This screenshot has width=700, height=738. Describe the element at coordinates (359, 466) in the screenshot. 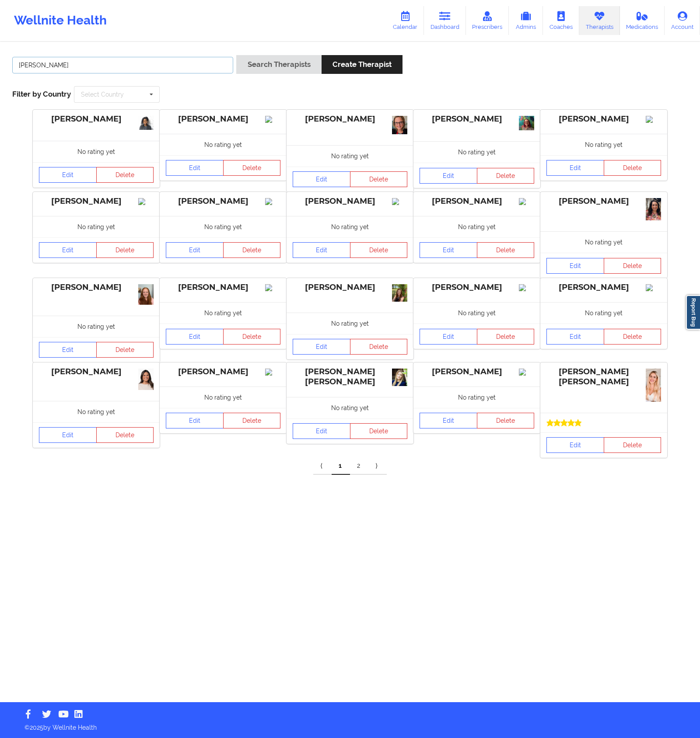

I see `a: 2` at that location.